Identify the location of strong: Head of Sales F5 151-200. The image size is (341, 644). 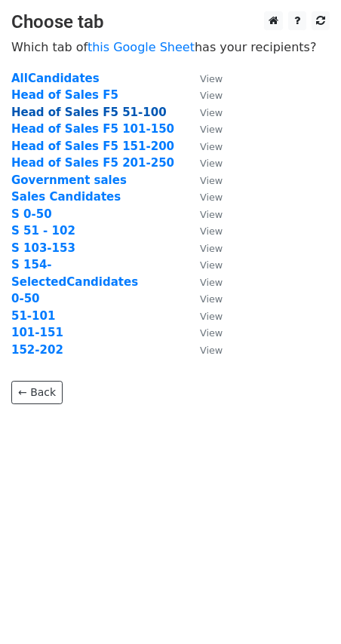
(93, 146).